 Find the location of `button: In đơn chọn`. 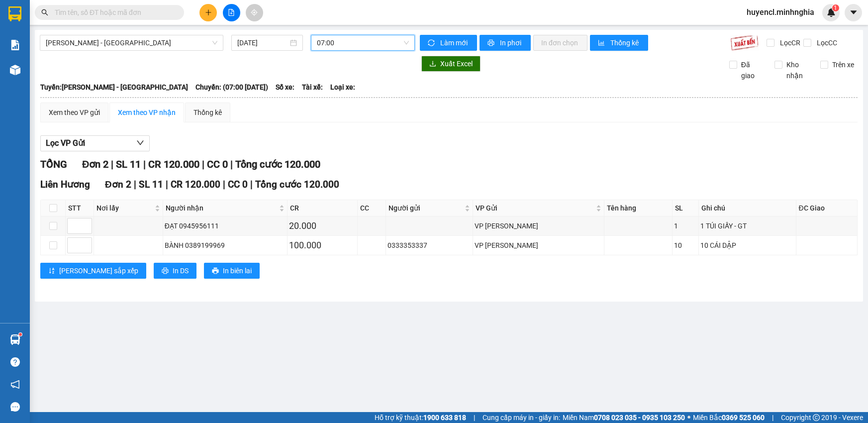

button: In đơn chọn is located at coordinates (560, 43).